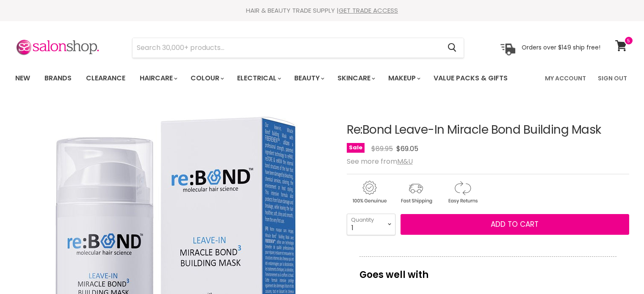 The width and height of the screenshot is (644, 294). I want to click on a: M&U, so click(405, 162).